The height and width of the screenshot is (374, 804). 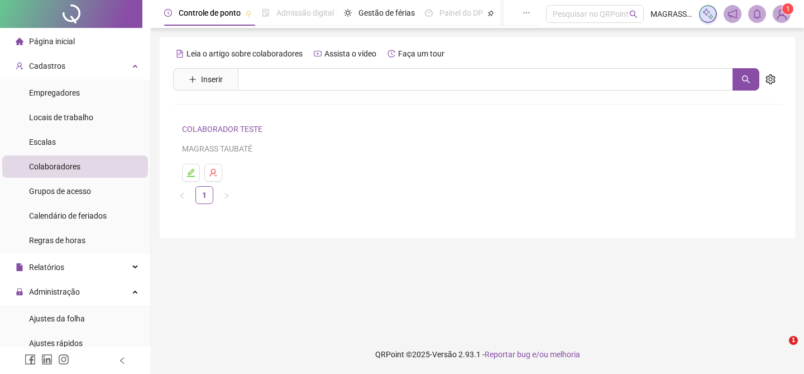 I want to click on span: file, so click(x=20, y=267).